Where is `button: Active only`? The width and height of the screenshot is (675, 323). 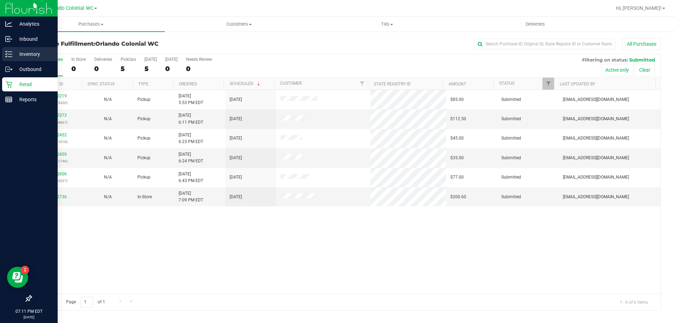
button: Active only is located at coordinates (617, 70).